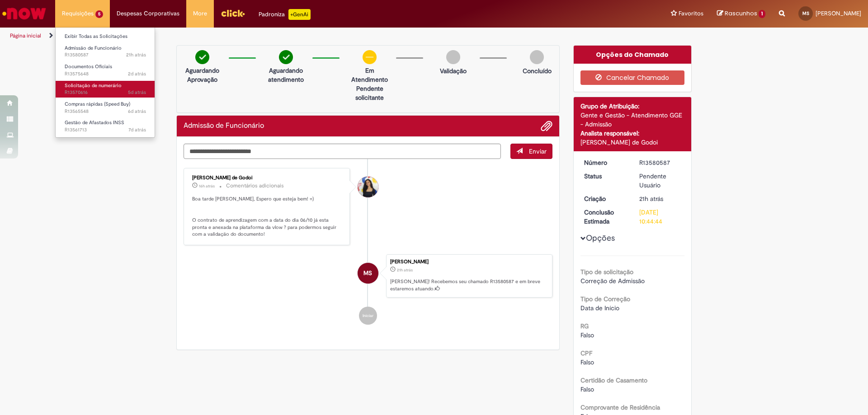  What do you see at coordinates (368, 274) in the screenshot?
I see `div: Maria Eduarda Lopes Sobroza` at bounding box center [368, 274].